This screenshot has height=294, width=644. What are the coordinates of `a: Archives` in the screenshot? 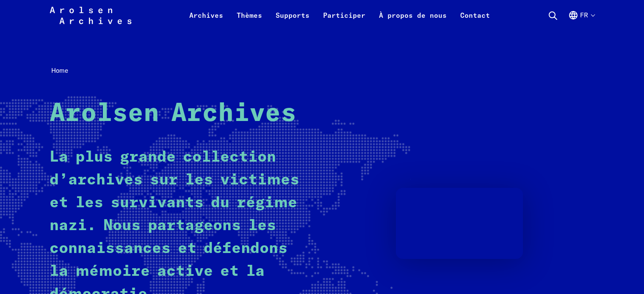 It's located at (206, 20).